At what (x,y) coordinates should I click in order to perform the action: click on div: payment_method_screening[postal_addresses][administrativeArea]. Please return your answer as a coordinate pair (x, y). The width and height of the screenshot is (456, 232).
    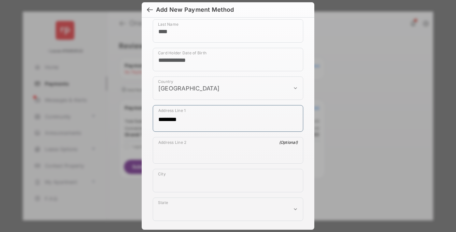
    Looking at the image, I should click on (228, 209).